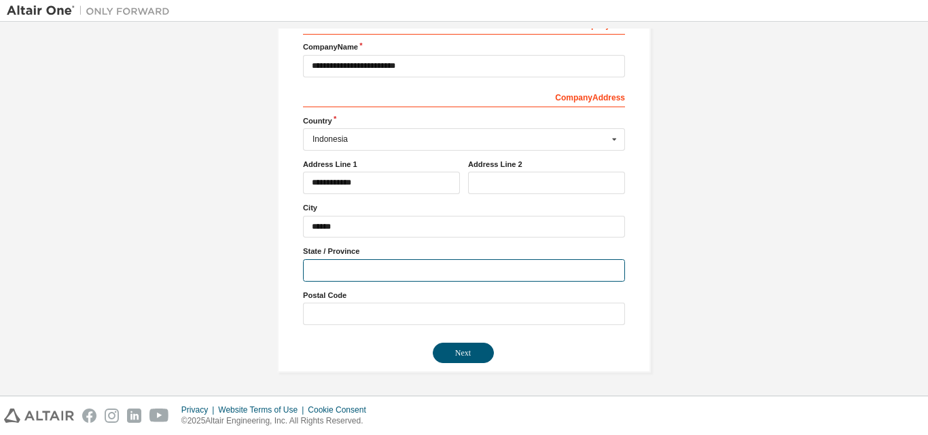 The height and width of the screenshot is (435, 928). Describe the element at coordinates (263, 410) in the screenshot. I see `div: Website Terms of Use` at that location.